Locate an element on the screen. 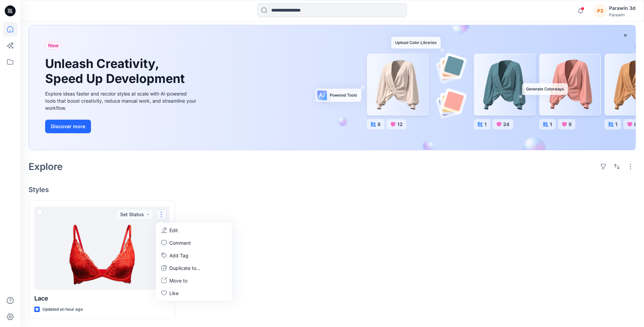 The image size is (644, 327). div: Parawin is located at coordinates (622, 14).